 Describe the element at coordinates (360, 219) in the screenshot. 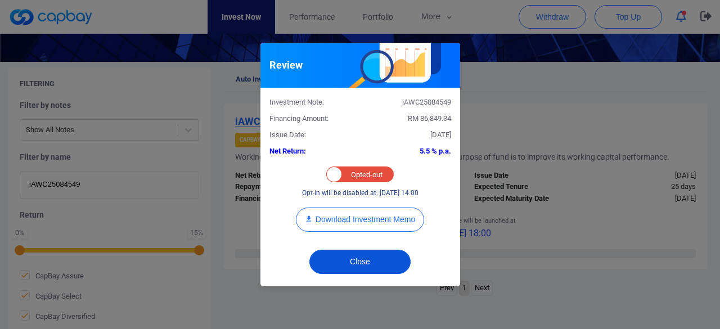

I see `button: Download Investment Memo` at that location.